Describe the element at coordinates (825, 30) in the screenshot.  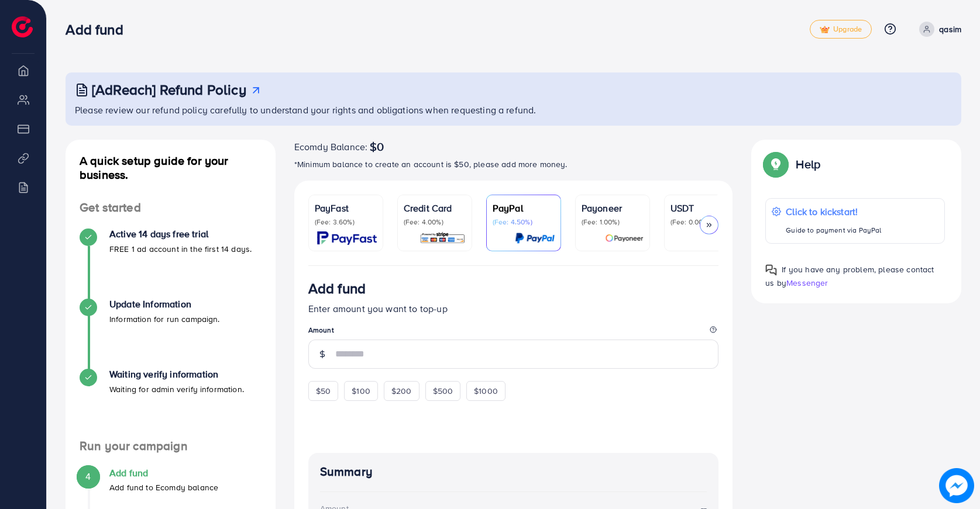
I see `img: tick` at that location.